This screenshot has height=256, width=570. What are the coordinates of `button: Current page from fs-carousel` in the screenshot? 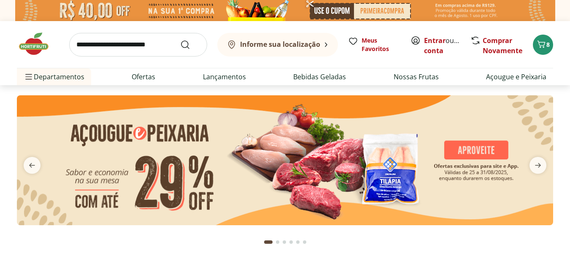 It's located at (268, 242).